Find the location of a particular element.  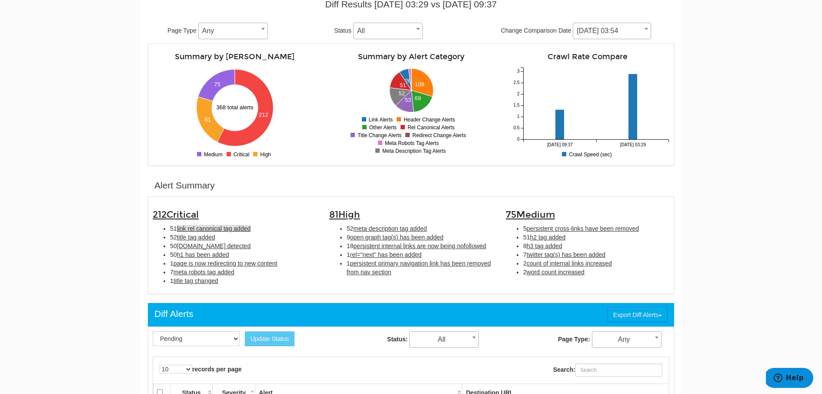

li: 18 is located at coordinates (420, 246).